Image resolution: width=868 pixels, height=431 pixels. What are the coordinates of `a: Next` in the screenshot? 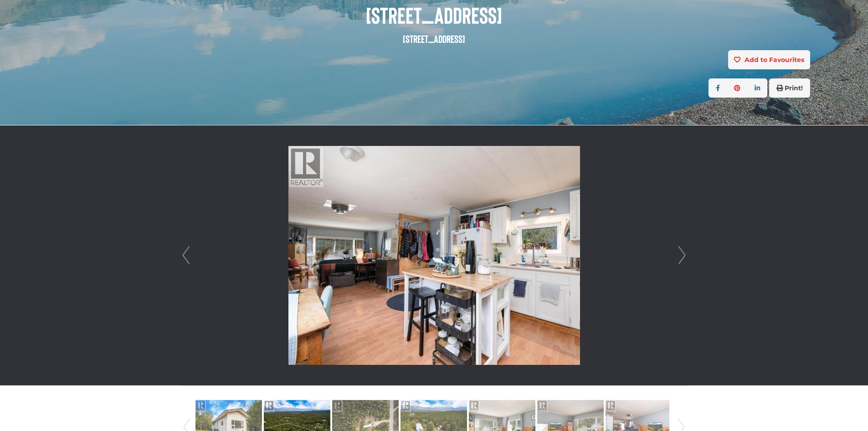 It's located at (682, 256).